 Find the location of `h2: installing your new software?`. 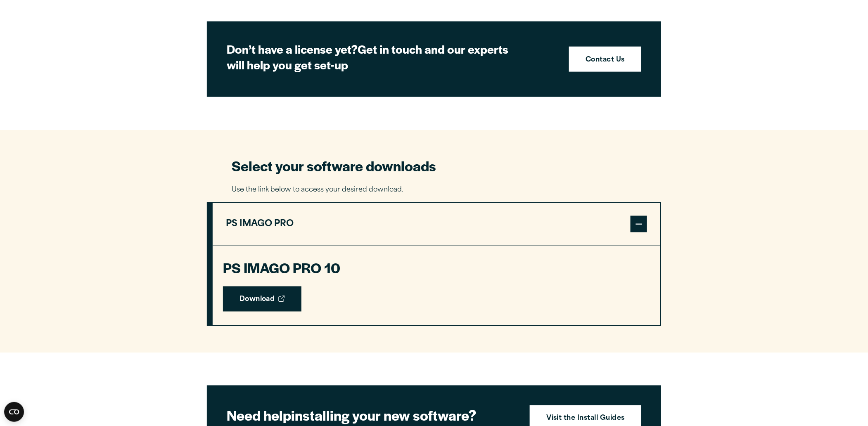

h2: installing your new software? is located at coordinates (371, 415).